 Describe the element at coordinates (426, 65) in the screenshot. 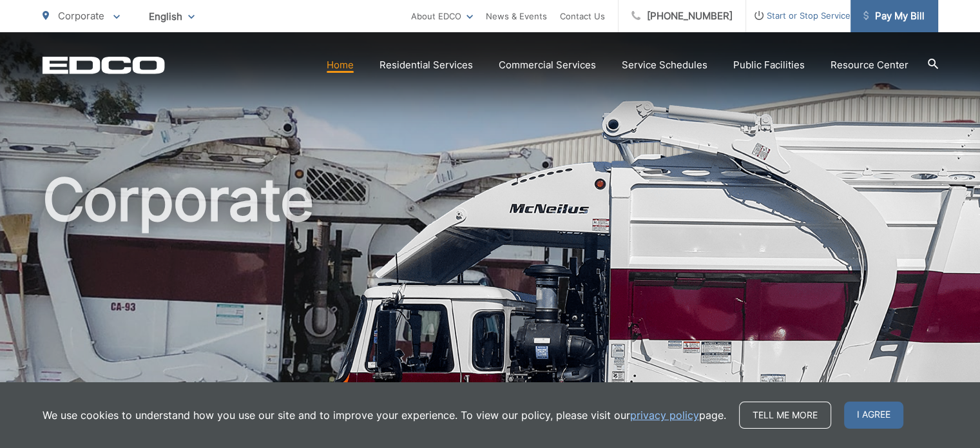

I see `a: Residential Services` at that location.